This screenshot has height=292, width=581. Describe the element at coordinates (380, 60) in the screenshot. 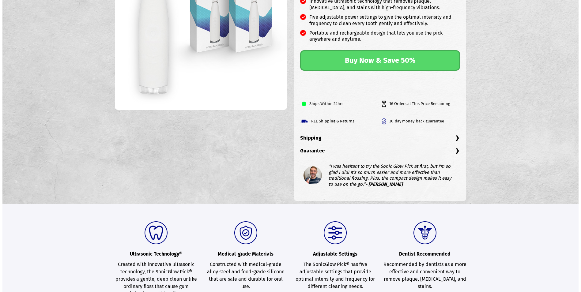

I see `a: Buy Now & Save 50%` at that location.